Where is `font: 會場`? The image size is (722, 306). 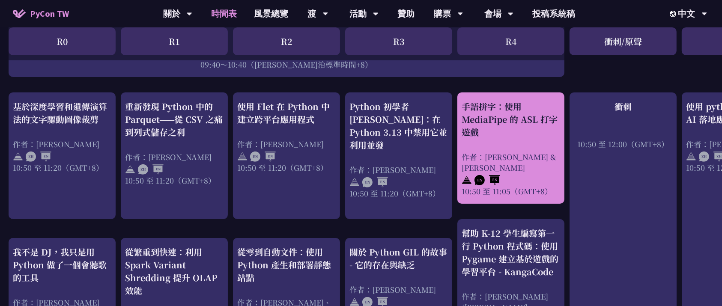 font: 會場 is located at coordinates (493, 13).